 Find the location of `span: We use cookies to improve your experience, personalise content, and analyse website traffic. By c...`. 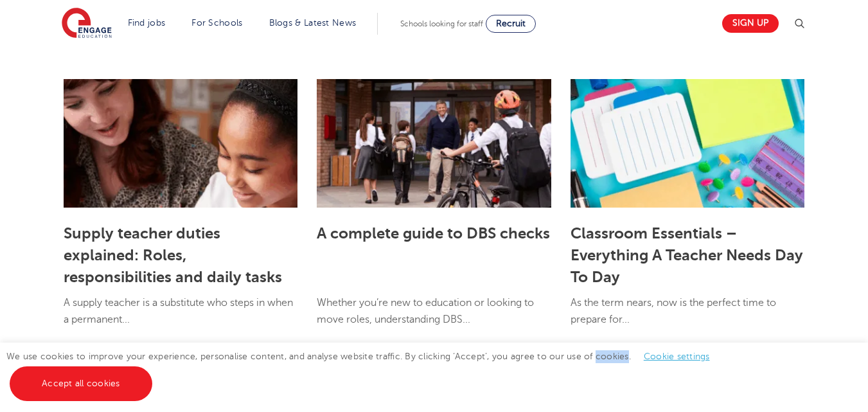

span: We use cookies to improve your experience, personalise content, and analyse website traffic. By c... is located at coordinates (364, 369).